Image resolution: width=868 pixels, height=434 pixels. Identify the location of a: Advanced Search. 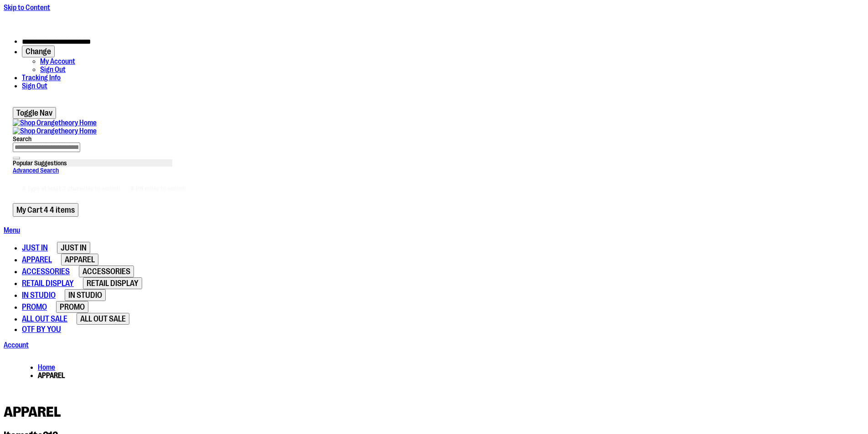
(36, 171).